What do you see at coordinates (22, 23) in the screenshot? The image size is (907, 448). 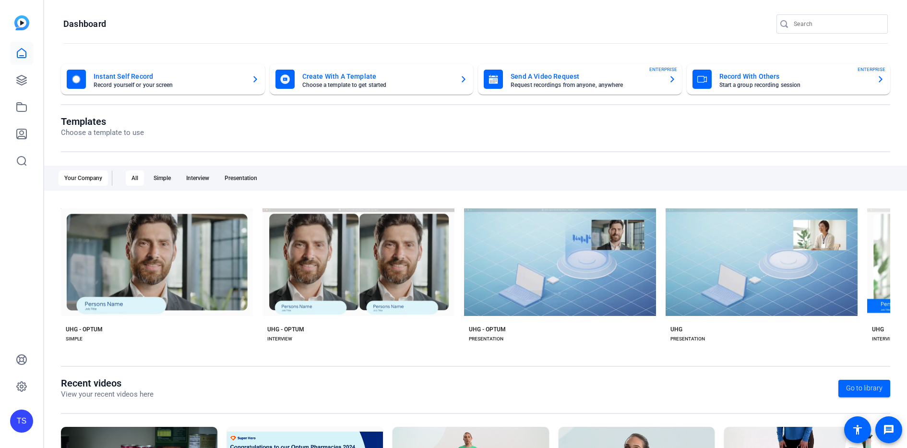 I see `img: blue-gradient.svg` at bounding box center [22, 23].